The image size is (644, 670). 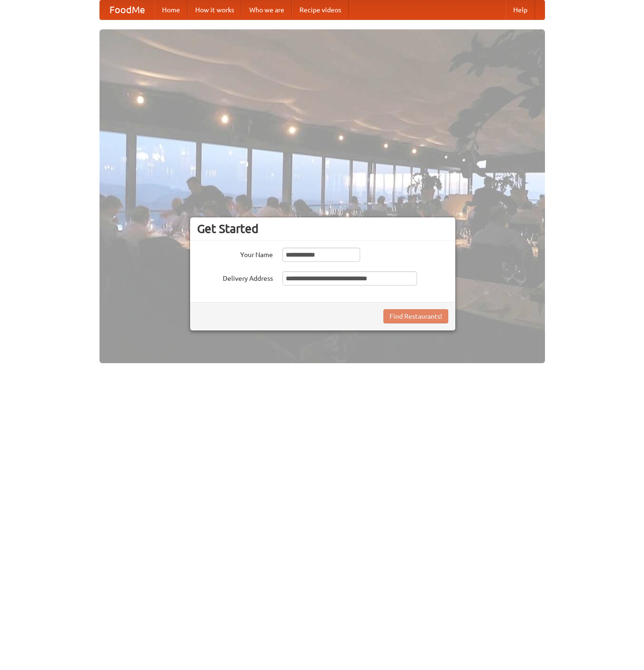 What do you see at coordinates (267, 10) in the screenshot?
I see `a: Who we are` at bounding box center [267, 10].